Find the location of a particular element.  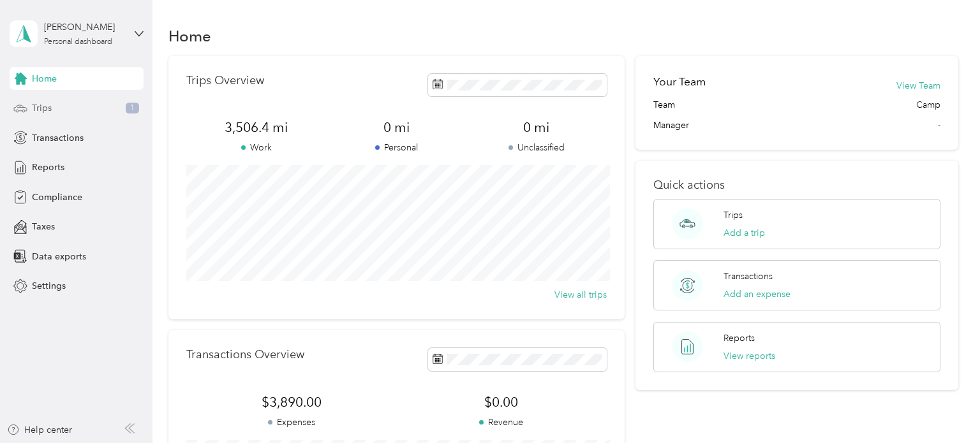

span: Reports is located at coordinates (48, 167).